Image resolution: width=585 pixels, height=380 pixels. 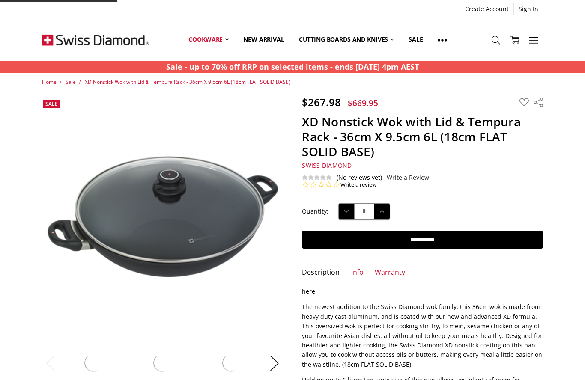 What do you see at coordinates (209, 39) in the screenshot?
I see `a: Cookware` at bounding box center [209, 39].